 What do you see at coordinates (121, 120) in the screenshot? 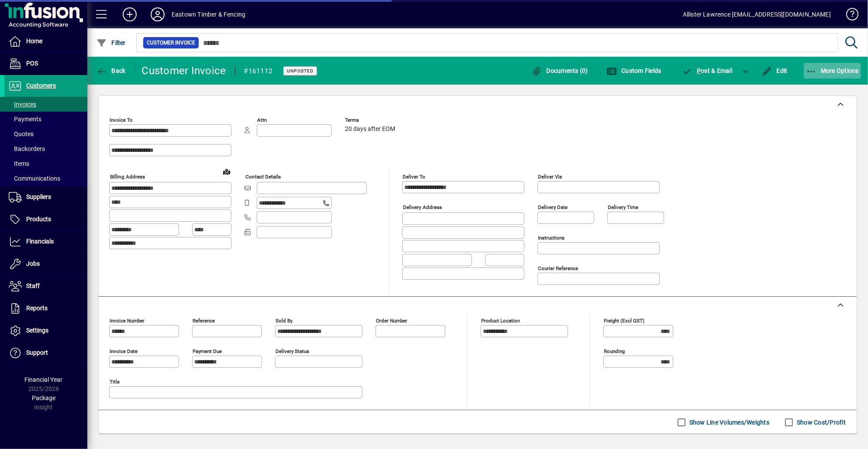
I see `mat-label: Invoice To` at bounding box center [121, 120].